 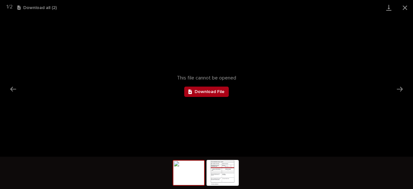 I want to click on a: Download File, so click(x=207, y=92).